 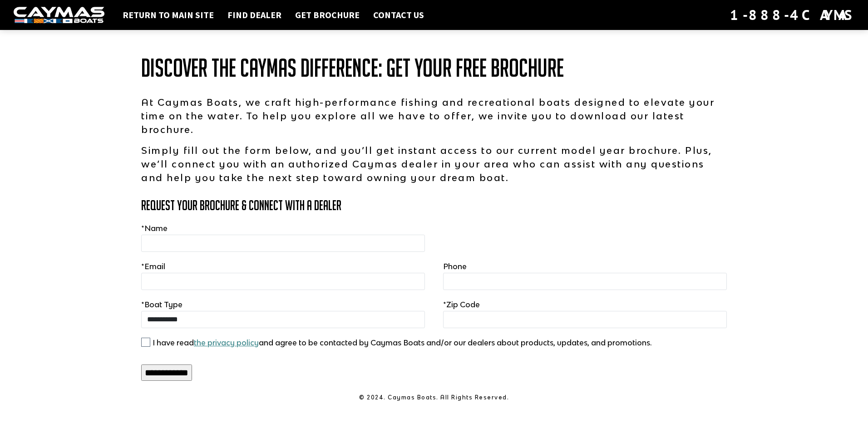 I want to click on label: I have read and agree to be contacted by Caymas Boats and/or our dealers about products, updates,..., so click(x=402, y=343).